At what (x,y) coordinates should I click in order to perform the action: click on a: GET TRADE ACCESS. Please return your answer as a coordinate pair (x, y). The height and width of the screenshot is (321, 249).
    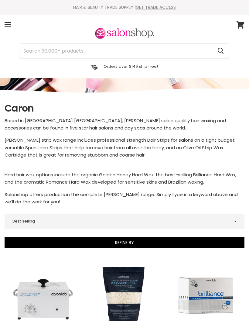
    Looking at the image, I should click on (156, 7).